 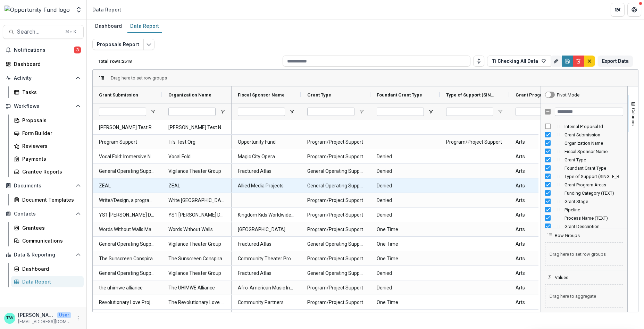 I want to click on div: Grant Type Column, so click(x=584, y=160).